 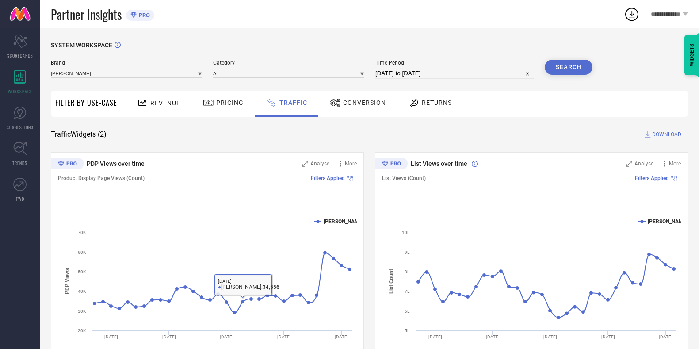 I want to click on span: Time Period, so click(x=455, y=63).